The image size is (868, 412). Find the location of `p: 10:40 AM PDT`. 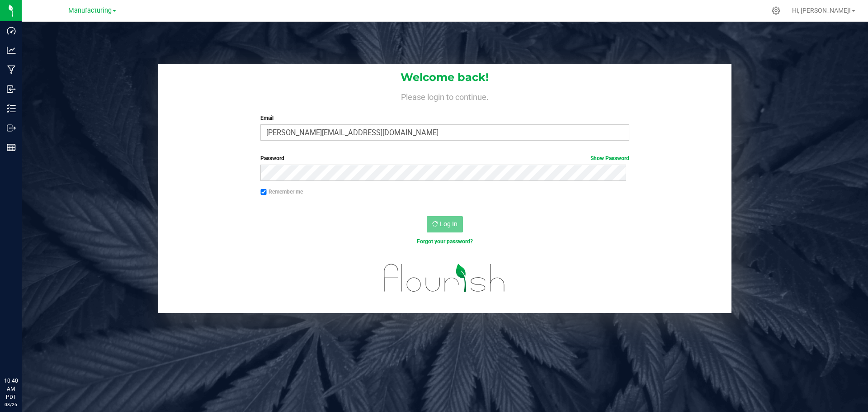

p: 10:40 AM PDT is located at coordinates (11, 390).